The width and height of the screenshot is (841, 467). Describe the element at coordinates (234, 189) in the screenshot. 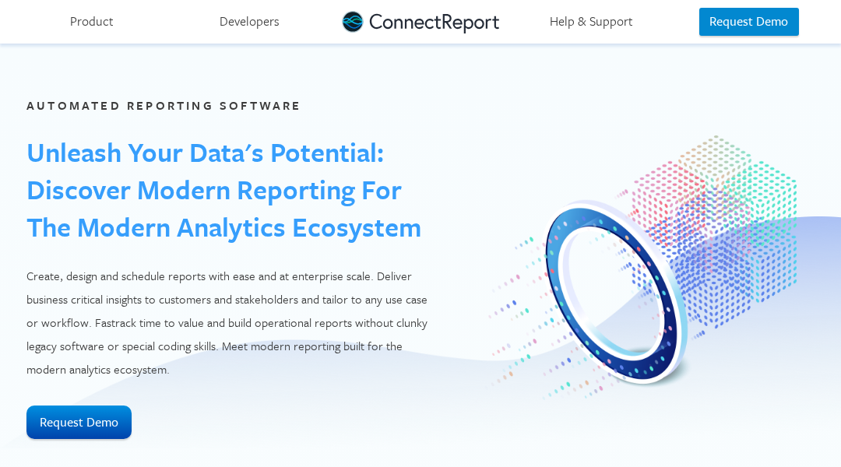

I see `h1: Unleash Your Data's Potential: Discover Modern Reporting for the Modern Analytics Ecosystem` at that location.